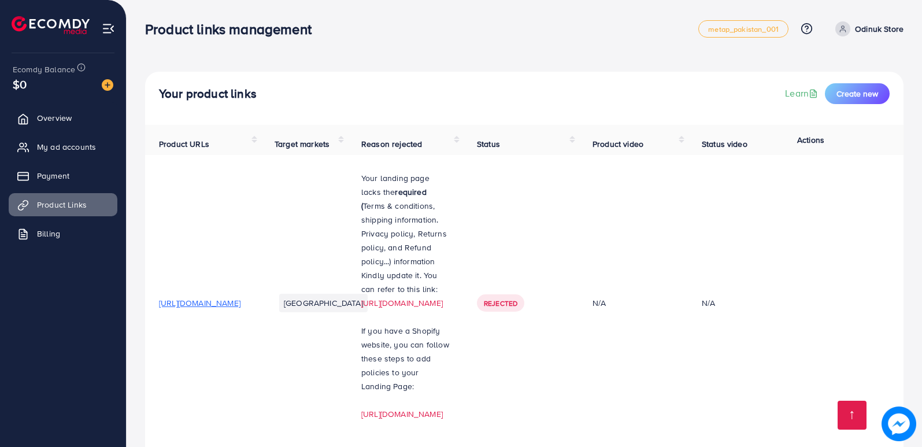  Describe the element at coordinates (108, 28) in the screenshot. I see `img: menu` at that location.